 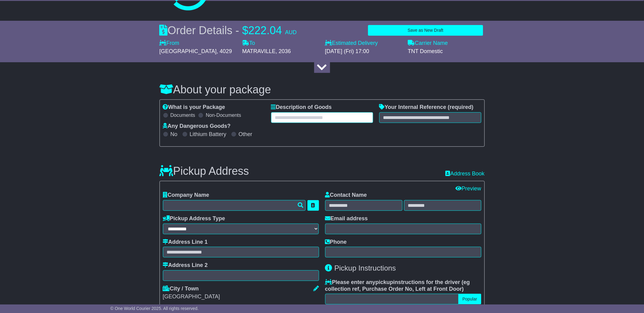 I want to click on label: Other, so click(x=245, y=135).